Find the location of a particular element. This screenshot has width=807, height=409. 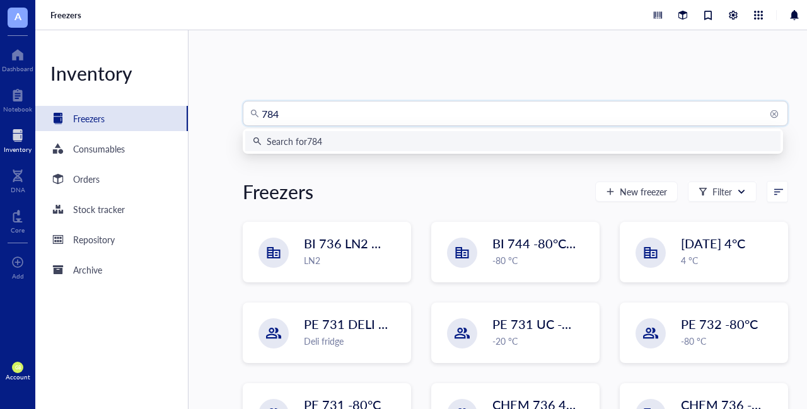

a: Stock tracker is located at coordinates (112, 209).